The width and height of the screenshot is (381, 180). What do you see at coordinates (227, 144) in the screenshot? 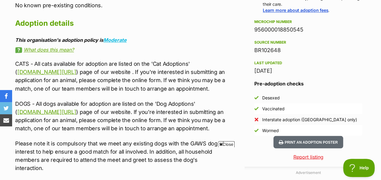
I see `span: Close` at bounding box center [227, 144].